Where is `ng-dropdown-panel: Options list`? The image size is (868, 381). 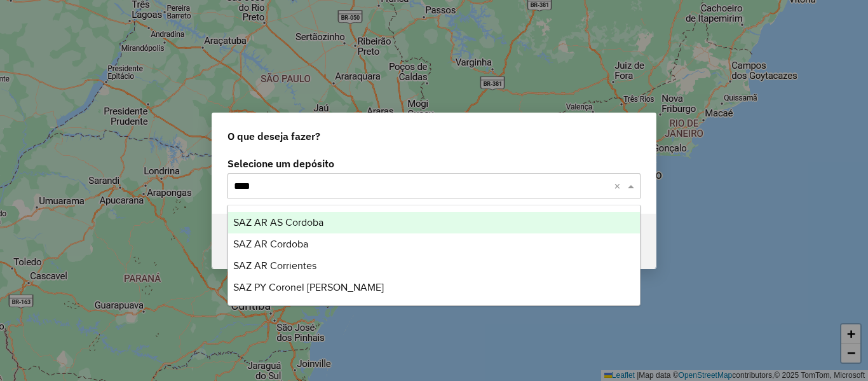 ng-dropdown-panel: Options list is located at coordinates (434, 255).